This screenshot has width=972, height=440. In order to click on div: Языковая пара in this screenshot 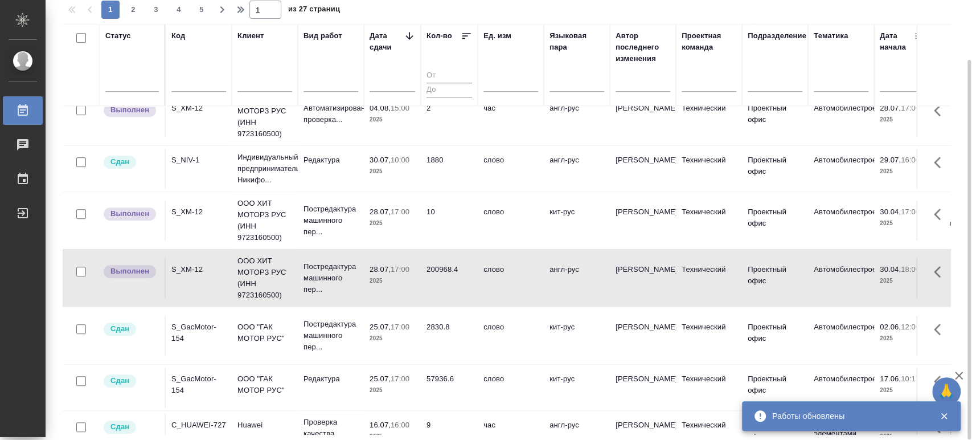, I will do `click(577, 42)`.